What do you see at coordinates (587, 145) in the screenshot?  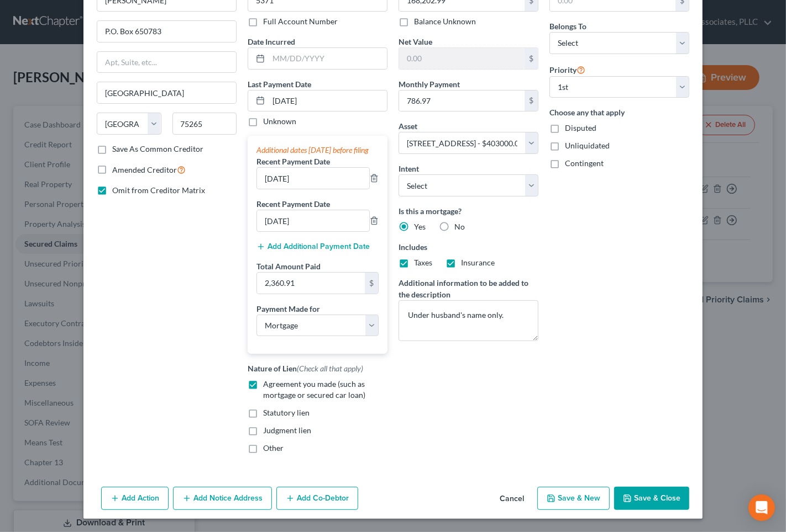 I see `span: Unliquidated` at bounding box center [587, 145].